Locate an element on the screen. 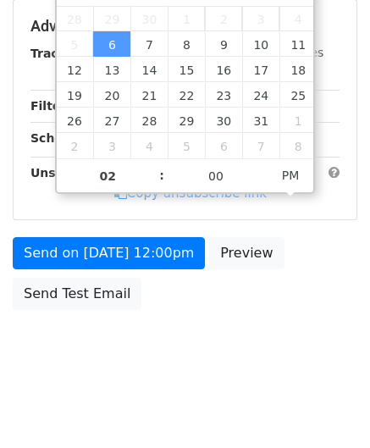 The height and width of the screenshot is (448, 370). span: October 9, 2025 is located at coordinates (224, 44).